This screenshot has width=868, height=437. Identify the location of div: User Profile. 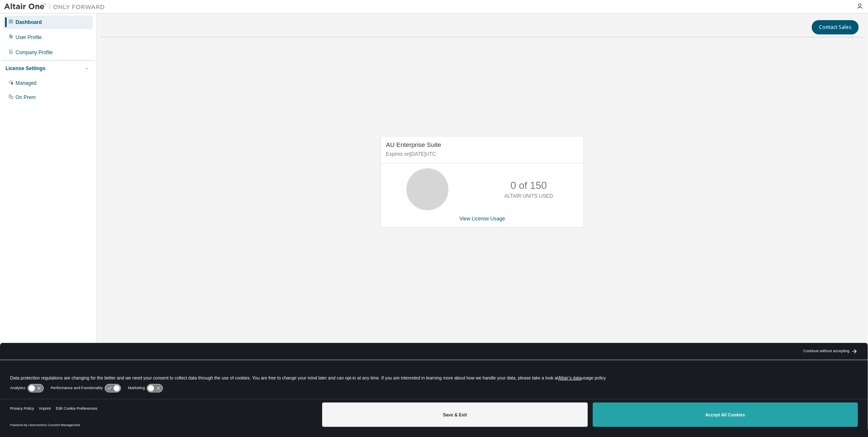
(29, 37).